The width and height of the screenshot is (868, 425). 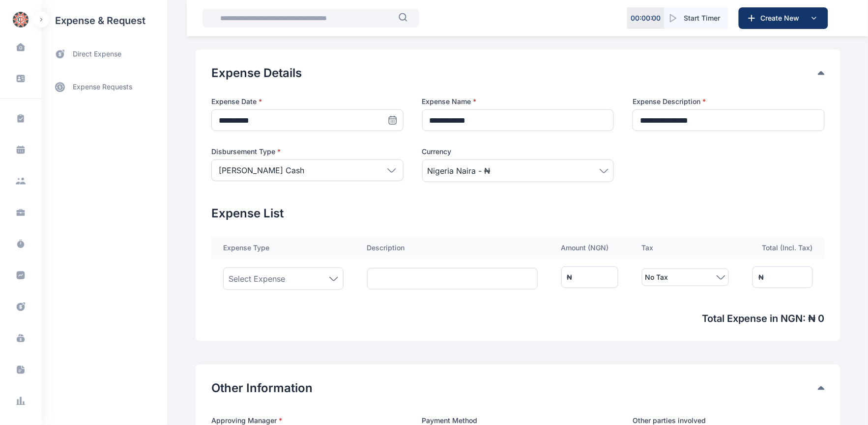 What do you see at coordinates (256, 279) in the screenshot?
I see `span: Select Expense` at bounding box center [256, 279].